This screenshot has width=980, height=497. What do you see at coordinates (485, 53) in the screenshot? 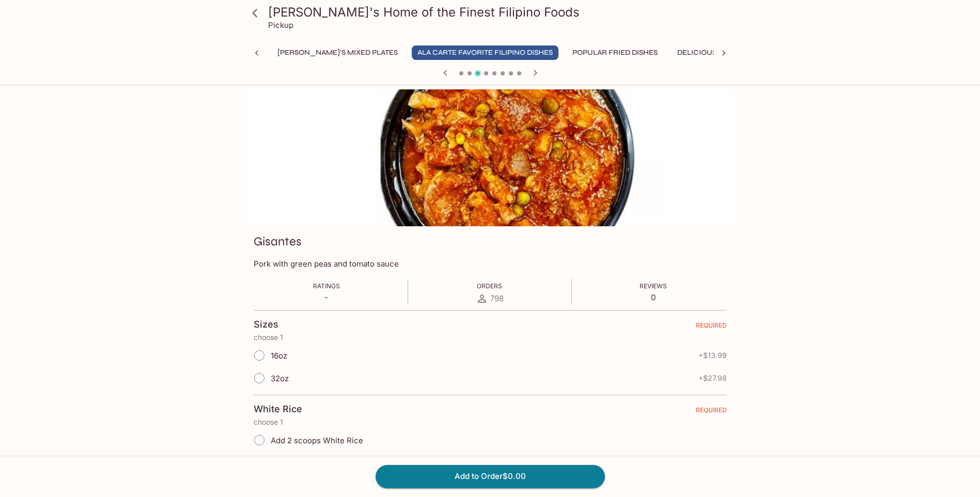
I see `button: Ala Carte Favorite Filipino Dishes` at bounding box center [485, 53].